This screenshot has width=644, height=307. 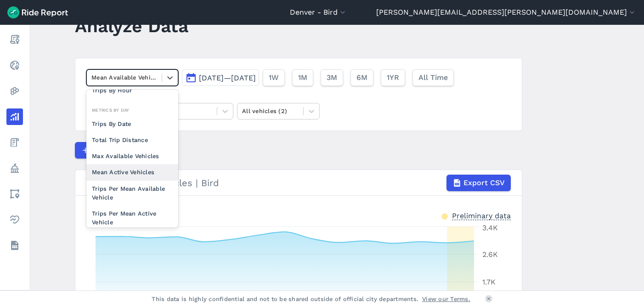 What do you see at coordinates (15, 168) in the screenshot?
I see `a: Policy` at bounding box center [15, 168].